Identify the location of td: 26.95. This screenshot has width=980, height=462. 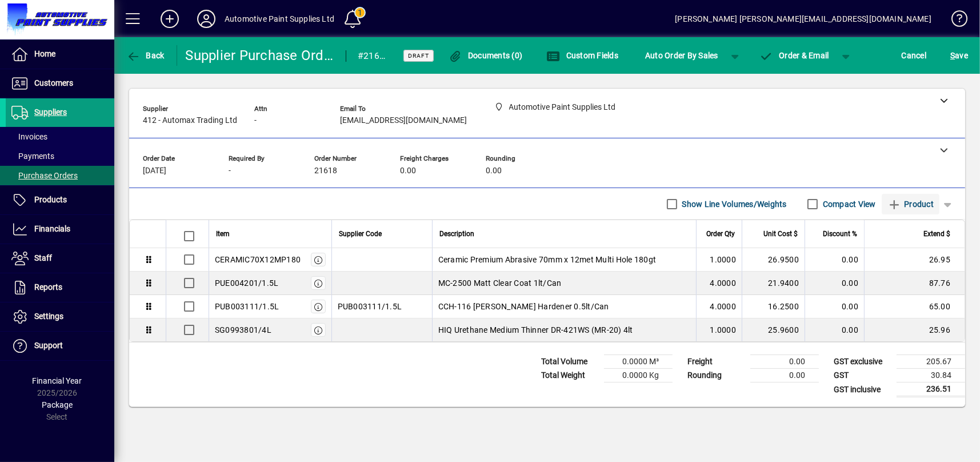
(915, 260).